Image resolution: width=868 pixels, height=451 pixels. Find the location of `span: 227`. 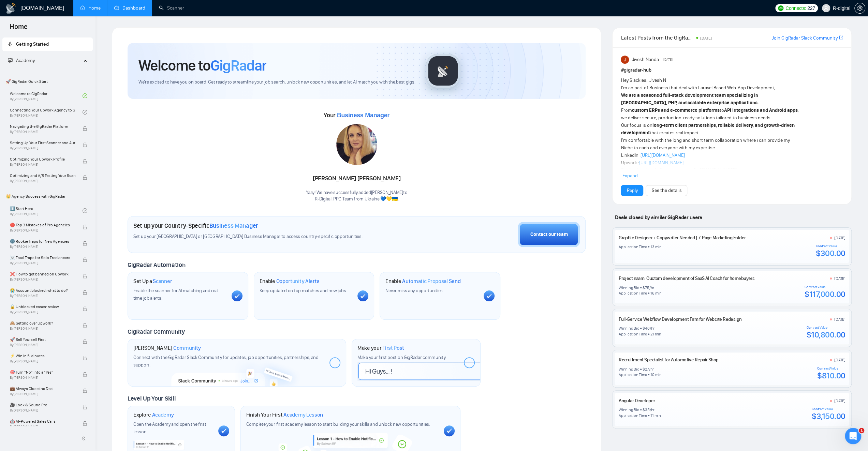

span: 227 is located at coordinates (811, 8).